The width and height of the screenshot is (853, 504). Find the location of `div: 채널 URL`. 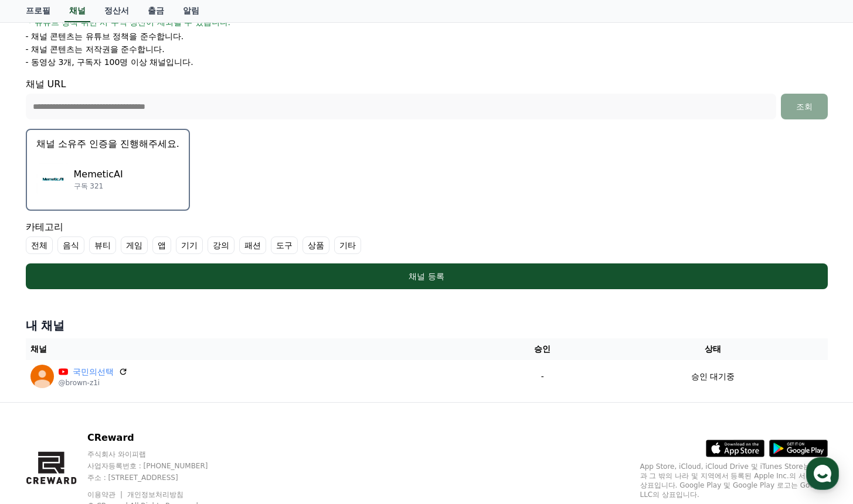

div: 채널 URL is located at coordinates (426, 98).